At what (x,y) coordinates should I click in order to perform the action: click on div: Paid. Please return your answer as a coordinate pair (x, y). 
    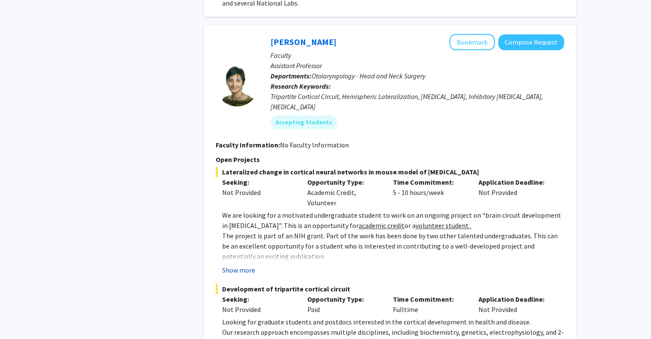
    Looking at the image, I should click on (344, 304).